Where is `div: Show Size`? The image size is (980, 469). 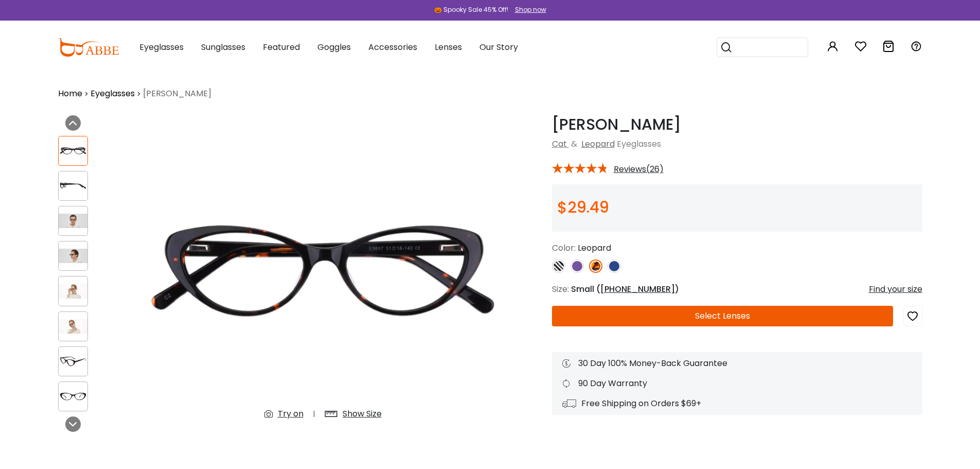 div: Show Size is located at coordinates (362, 414).